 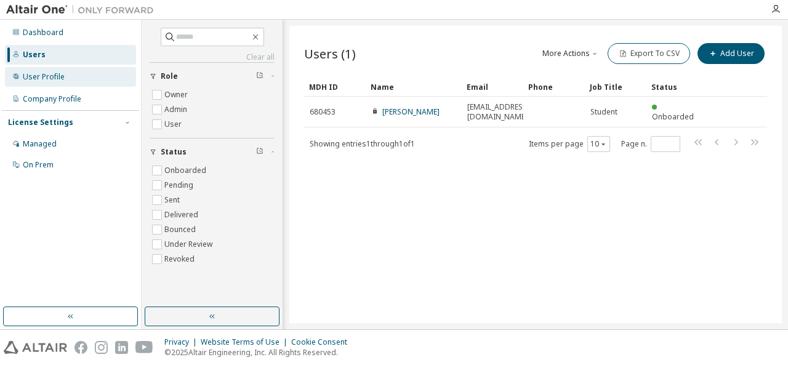 I want to click on button: Role, so click(x=212, y=76).